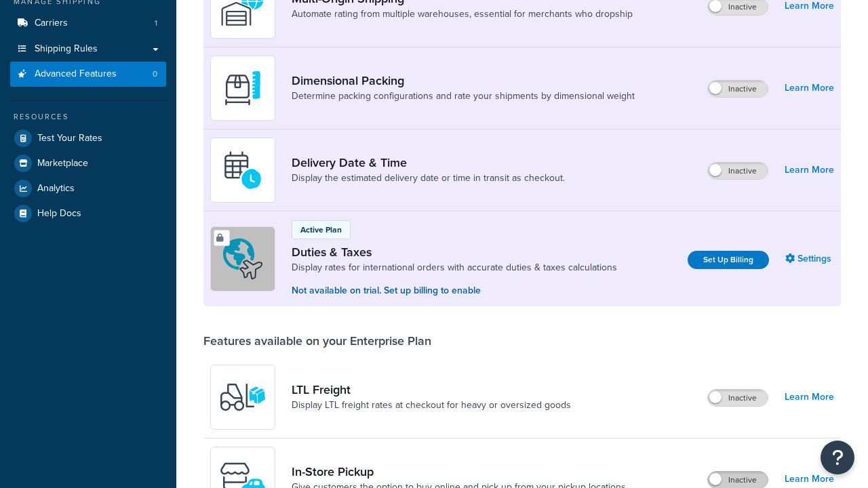 This screenshot has height=488, width=868. What do you see at coordinates (431, 405) in the screenshot?
I see `a: Display LTL freight rates at checkout for heavy or oversized goods` at bounding box center [431, 405].